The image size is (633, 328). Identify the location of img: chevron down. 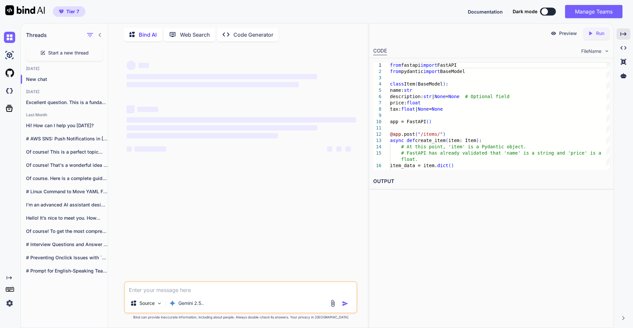
(607, 51).